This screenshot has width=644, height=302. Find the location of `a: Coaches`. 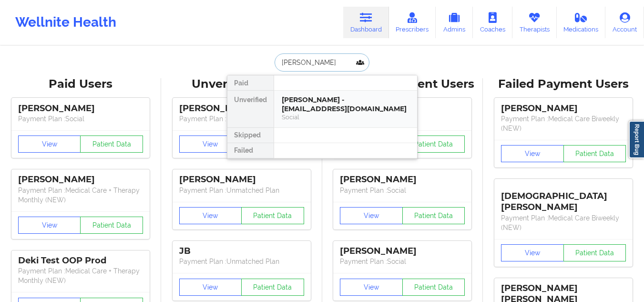

a: Coaches is located at coordinates (493, 22).